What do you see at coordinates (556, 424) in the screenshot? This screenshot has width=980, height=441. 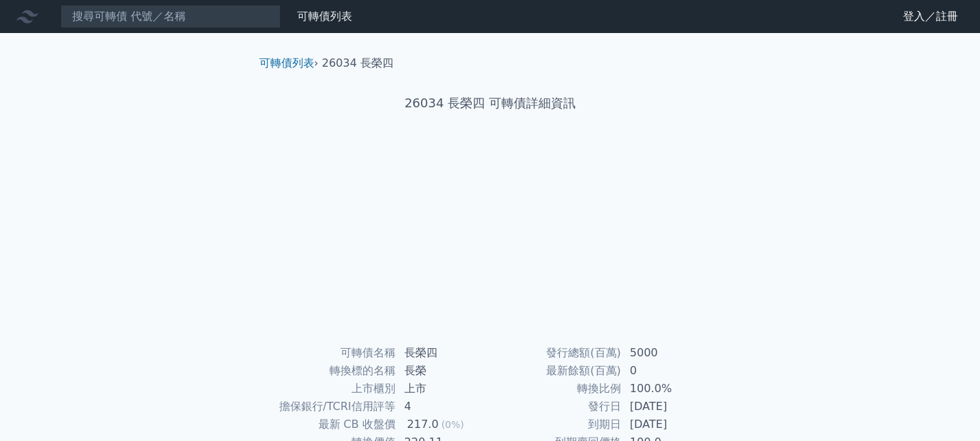 I see `td: 到期日` at bounding box center [556, 424].